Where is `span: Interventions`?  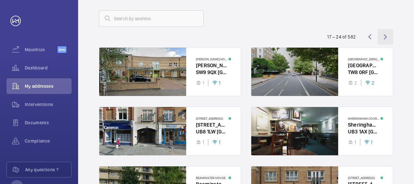 span: Interventions is located at coordinates (48, 104).